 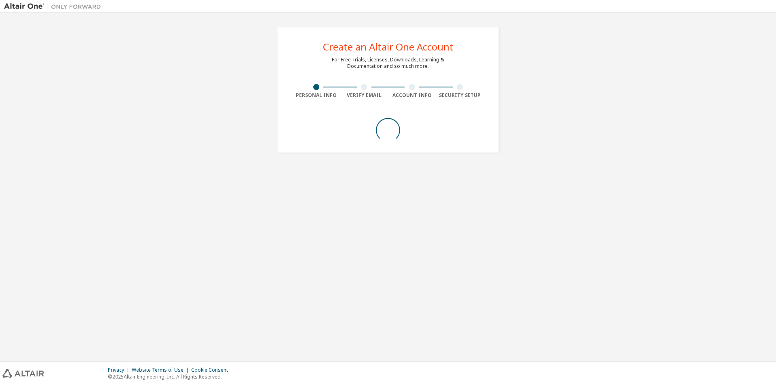 What do you see at coordinates (55, 6) in the screenshot?
I see `img: Altair One` at bounding box center [55, 6].